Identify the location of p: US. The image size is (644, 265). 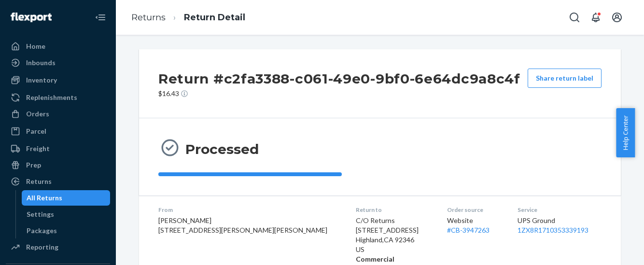
(394, 250).